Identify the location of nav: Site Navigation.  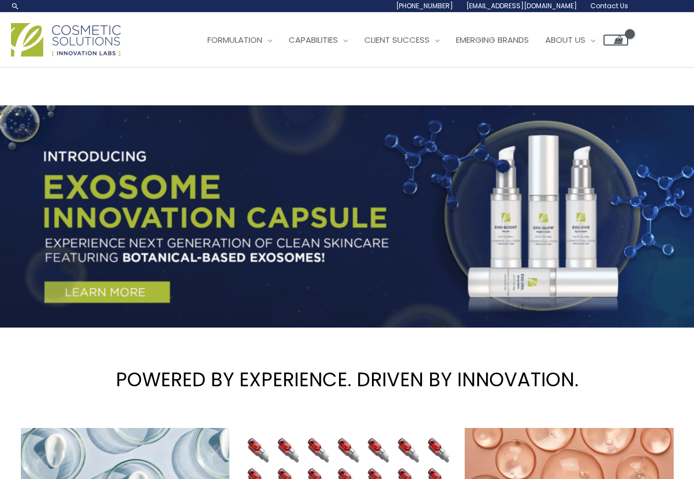
(409, 40).